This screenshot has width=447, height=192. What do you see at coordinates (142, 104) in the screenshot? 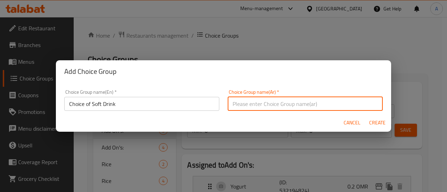
I see `input: Please enter Choice Group name(en)` at bounding box center [142, 104].